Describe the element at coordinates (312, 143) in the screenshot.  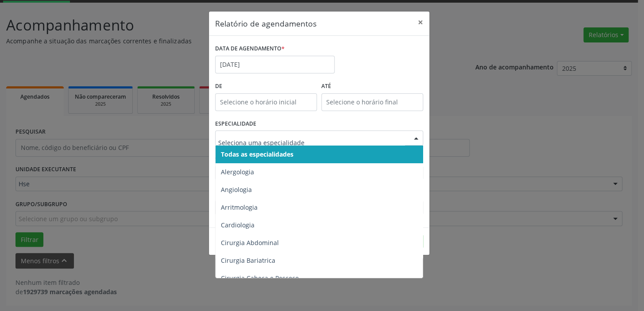
I see `input: Seleciona uma especialidade` at that location.